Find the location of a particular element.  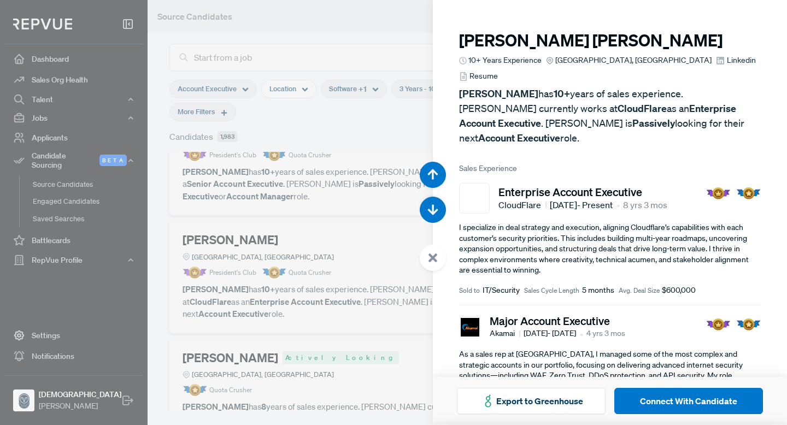

button: Connect With Candidate is located at coordinates (689, 401).